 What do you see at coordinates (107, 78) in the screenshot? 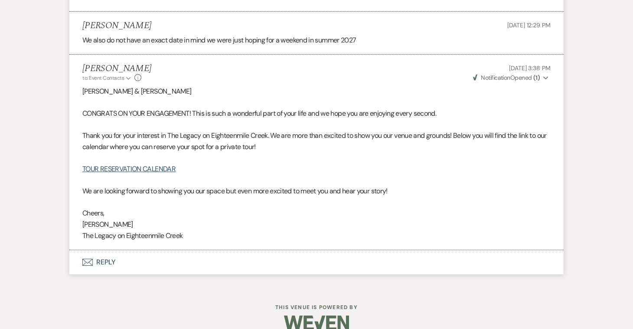
I see `button: to: Event Contacts` at bounding box center [107, 78].